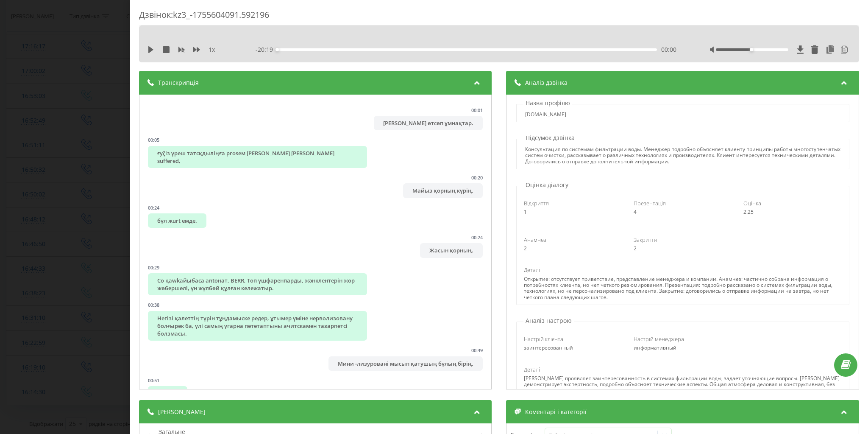 This screenshot has width=868, height=434. Describe the element at coordinates (477, 110) in the screenshot. I see `div: 00:01` at that location.